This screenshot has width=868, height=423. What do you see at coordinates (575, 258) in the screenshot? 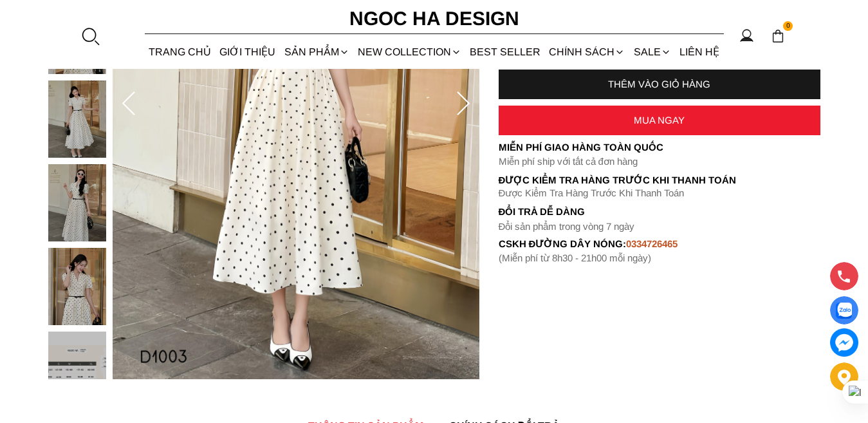
I see `font: (Miễn phí từ 8h30 - 21h00 mỗi ngày)` at bounding box center [575, 258].